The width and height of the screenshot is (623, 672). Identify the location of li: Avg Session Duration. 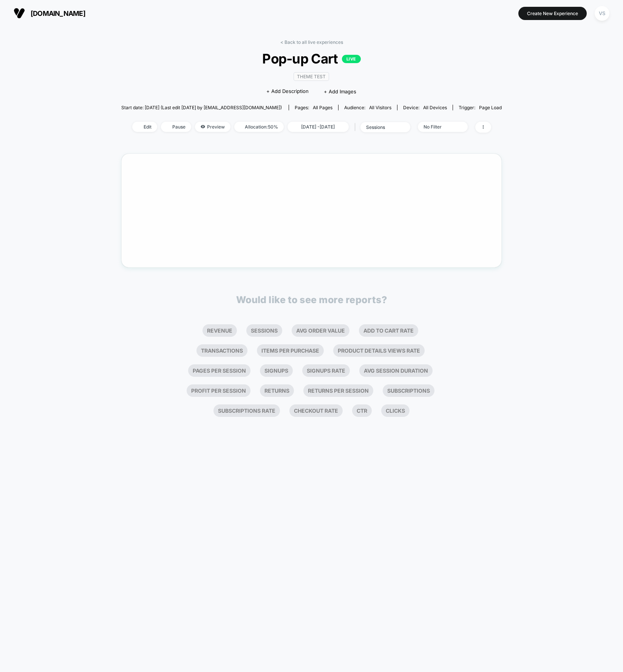
(396, 370).